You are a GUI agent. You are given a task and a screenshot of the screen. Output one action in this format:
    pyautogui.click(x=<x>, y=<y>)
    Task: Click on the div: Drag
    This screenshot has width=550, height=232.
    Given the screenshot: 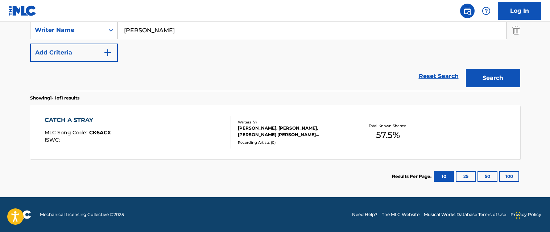 What is the action you would take?
    pyautogui.click(x=518, y=215)
    